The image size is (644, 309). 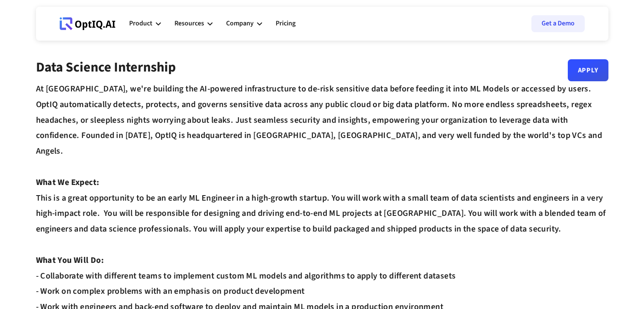 I want to click on a: Apply, so click(x=588, y=70).